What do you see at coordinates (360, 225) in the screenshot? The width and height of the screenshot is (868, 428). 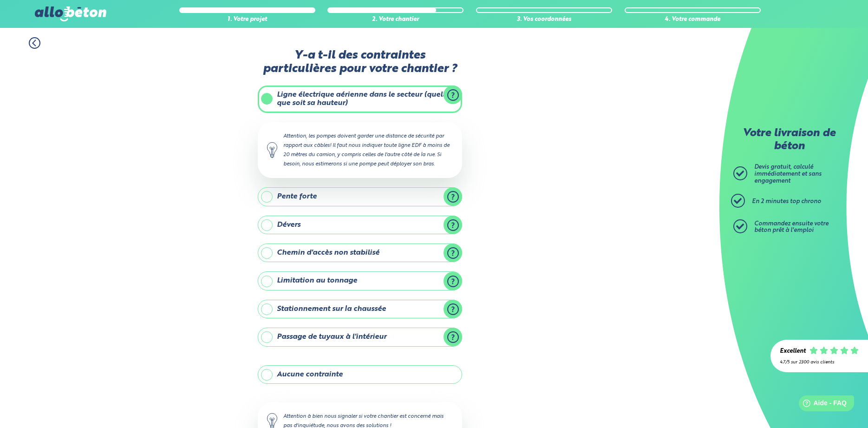 I see `label: Dévers` at bounding box center [360, 225].